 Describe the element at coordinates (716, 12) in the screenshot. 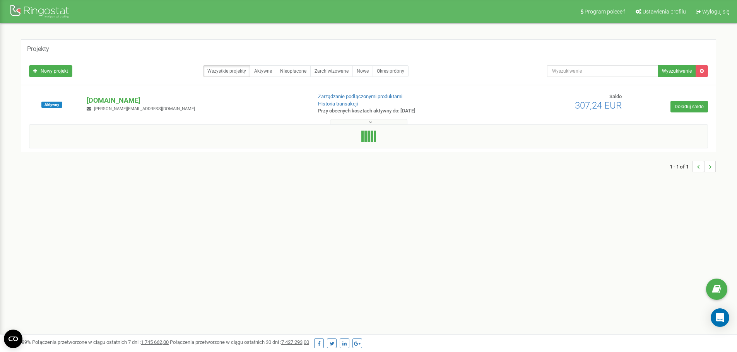

I see `span: Wyloguj się` at that location.